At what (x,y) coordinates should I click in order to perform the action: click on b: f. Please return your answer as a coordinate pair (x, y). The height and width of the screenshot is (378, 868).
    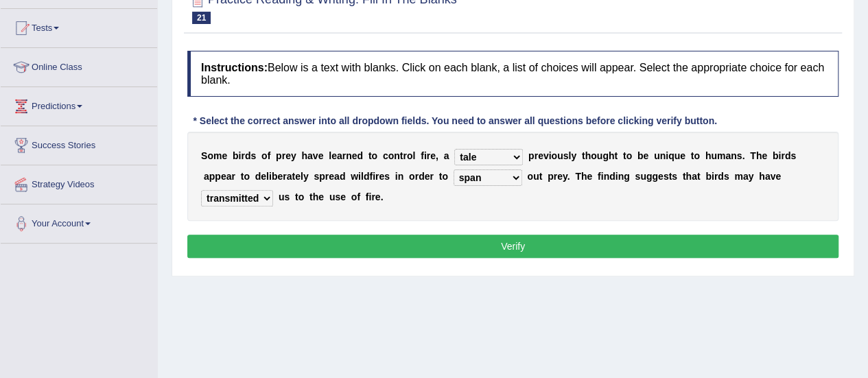
    Looking at the image, I should click on (371, 176).